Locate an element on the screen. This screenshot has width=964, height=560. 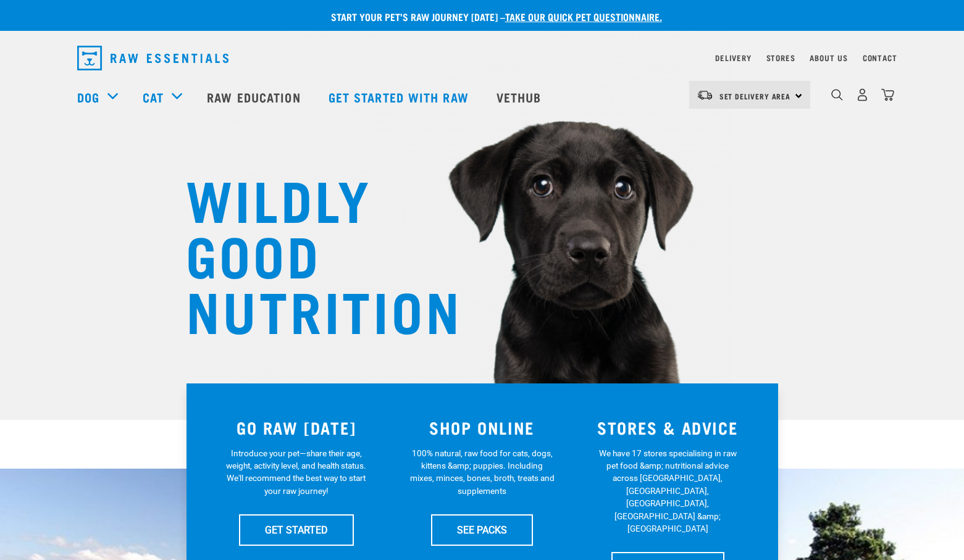
a: take our quick pet questionnaire. is located at coordinates (584, 16).